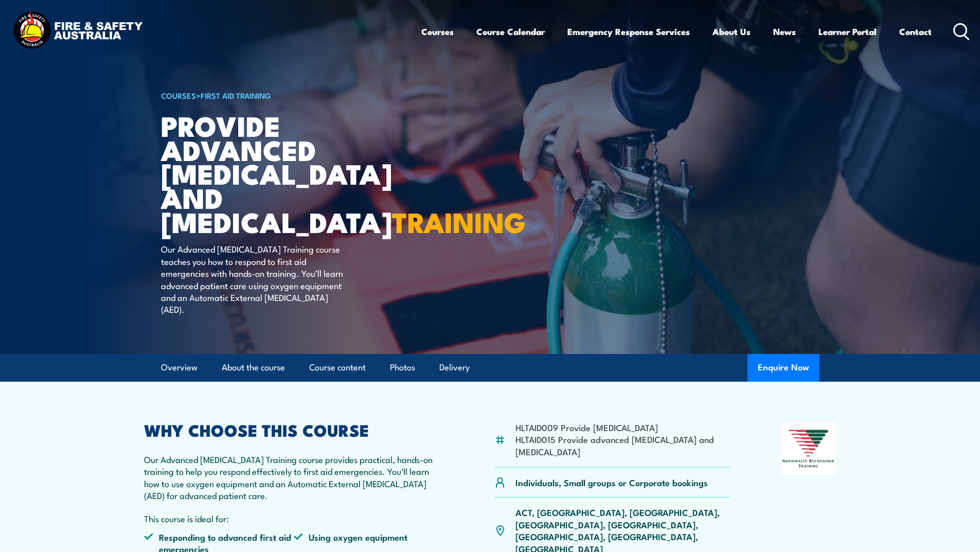  Describe the element at coordinates (179, 95) in the screenshot. I see `a: COURSES` at that location.